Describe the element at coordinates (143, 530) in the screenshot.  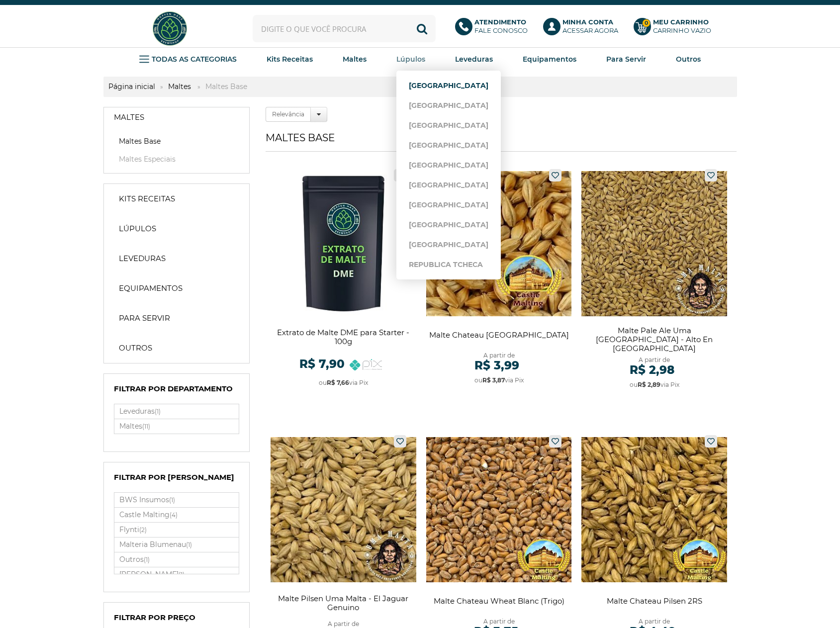
I see `small: (2)` at that location.